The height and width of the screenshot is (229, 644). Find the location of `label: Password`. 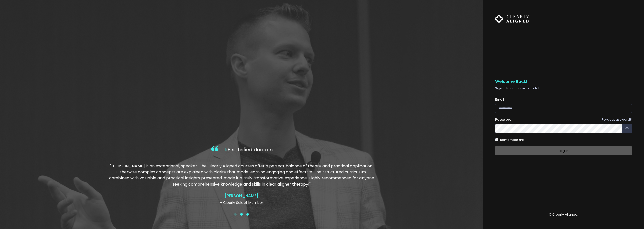

label: Password is located at coordinates (503, 120).